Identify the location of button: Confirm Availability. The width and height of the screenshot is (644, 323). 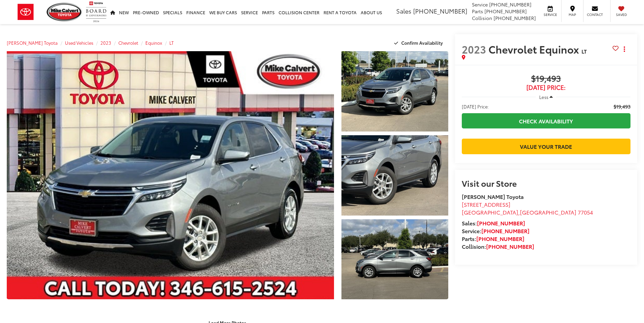
(419, 43).